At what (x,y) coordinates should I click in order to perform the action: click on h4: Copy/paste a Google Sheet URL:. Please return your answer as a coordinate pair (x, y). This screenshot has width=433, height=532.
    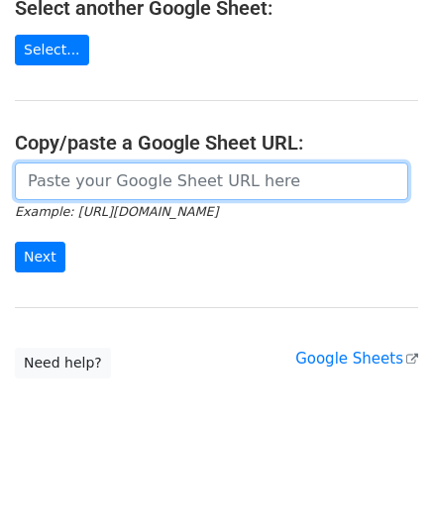
    Looking at the image, I should click on (216, 143).